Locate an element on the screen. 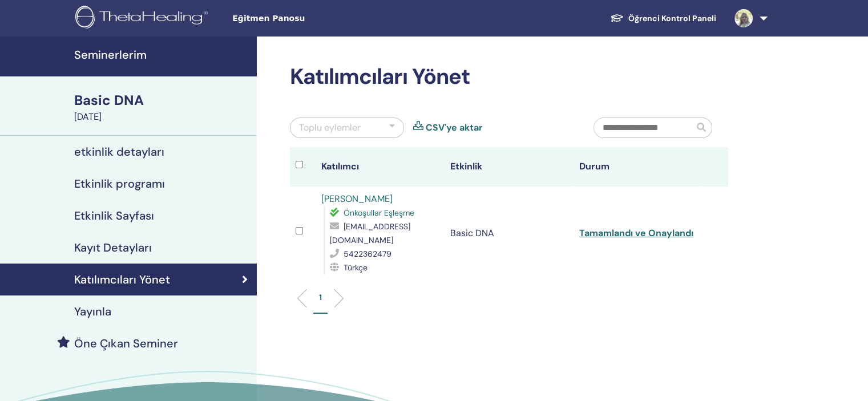  img: logo.png is located at coordinates (144, 18).